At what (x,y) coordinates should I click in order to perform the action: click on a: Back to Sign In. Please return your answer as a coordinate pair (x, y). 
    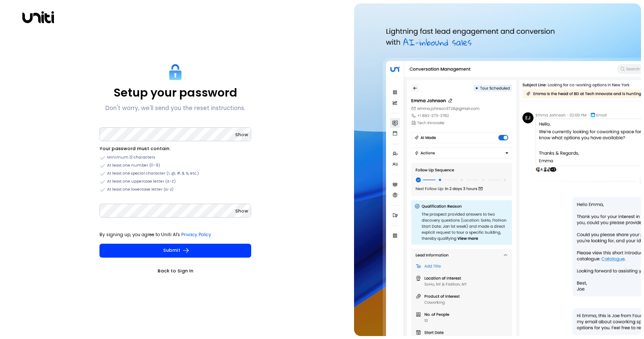
    Looking at the image, I should click on (175, 271).